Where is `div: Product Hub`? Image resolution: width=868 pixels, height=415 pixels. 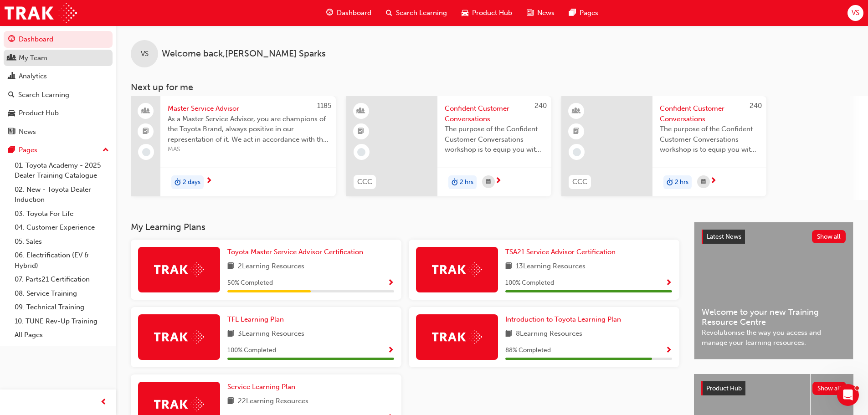 div: Product Hub is located at coordinates (39, 113).